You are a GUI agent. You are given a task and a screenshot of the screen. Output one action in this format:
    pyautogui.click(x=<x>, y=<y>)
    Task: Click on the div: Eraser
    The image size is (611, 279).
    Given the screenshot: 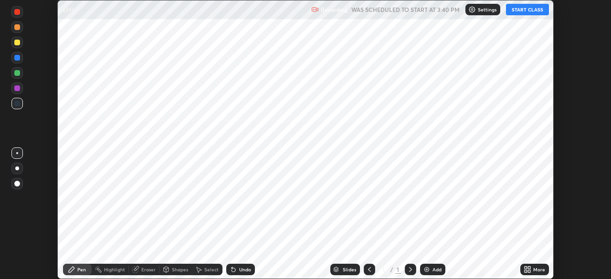 What is the action you would take?
    pyautogui.click(x=148, y=270)
    